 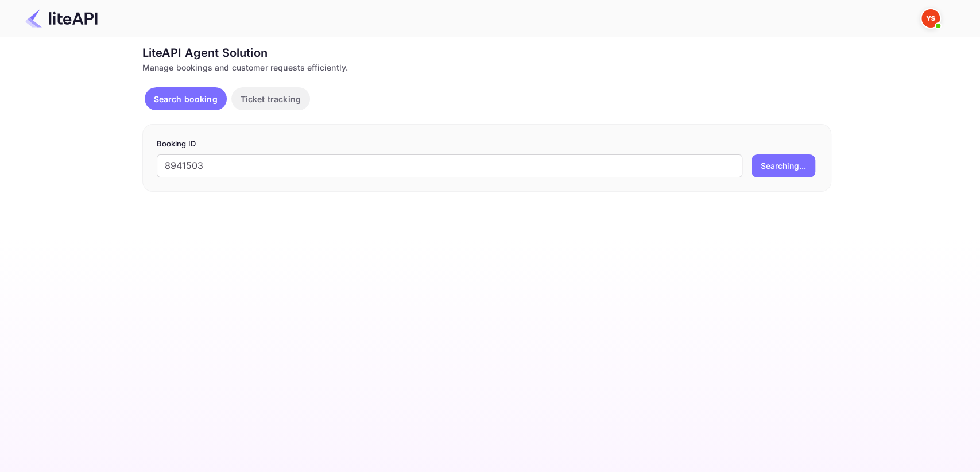 I want to click on img: LiteAPI Logo, so click(x=62, y=19).